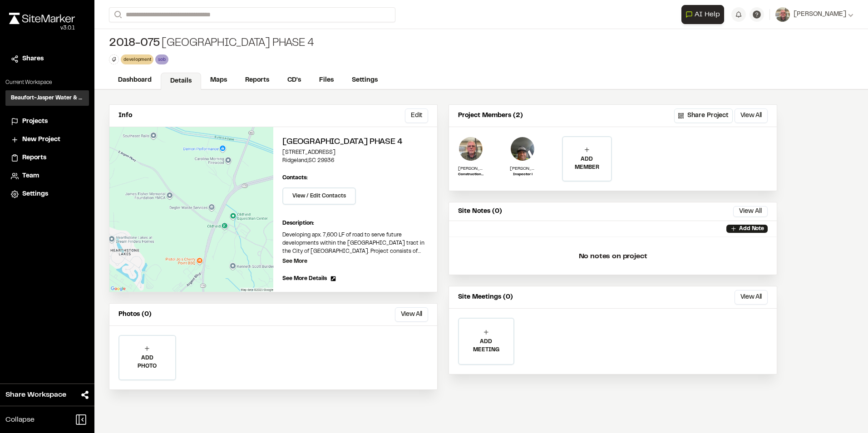 The image size is (868, 433). Describe the element at coordinates (294, 80) in the screenshot. I see `a: CD's` at that location.